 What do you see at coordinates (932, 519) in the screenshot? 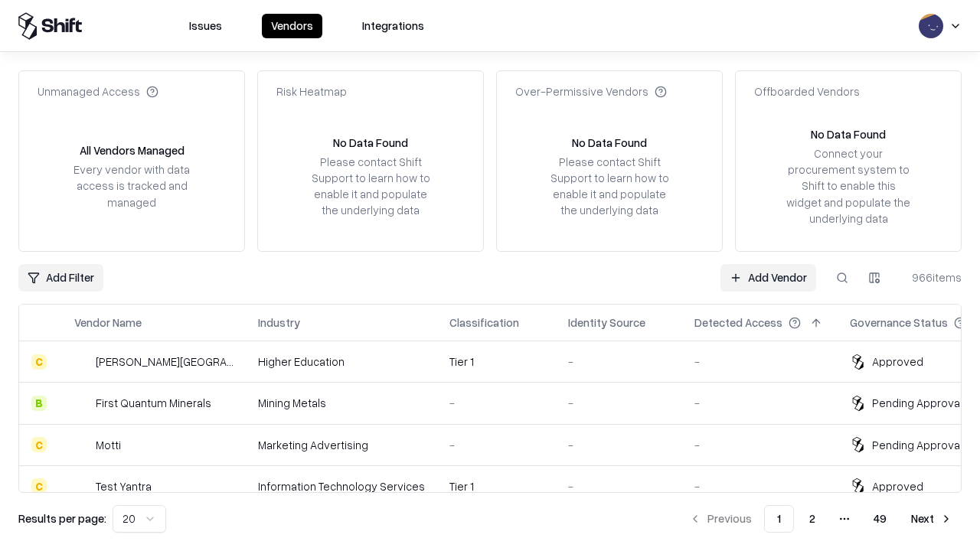
I see `button: Next` at bounding box center [932, 519].